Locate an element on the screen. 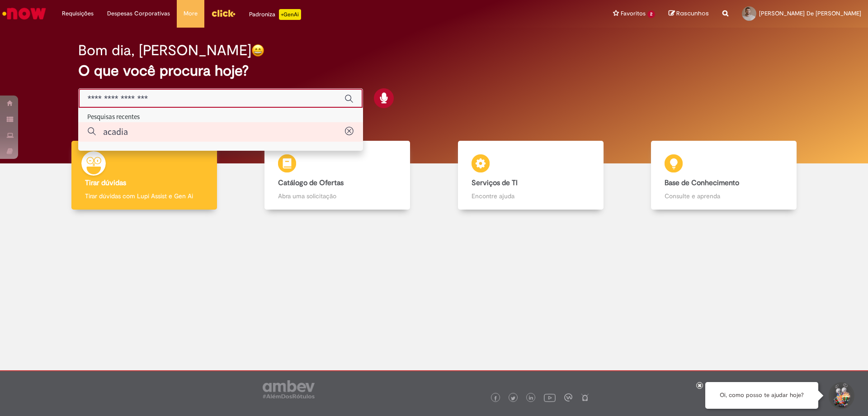 The height and width of the screenshot is (416, 868). p: +GenAi is located at coordinates (290, 15).